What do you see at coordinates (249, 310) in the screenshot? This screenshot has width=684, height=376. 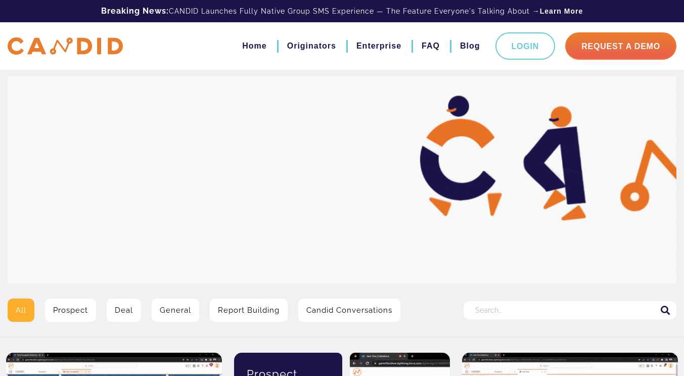 I see `a: Report Building` at bounding box center [249, 310].